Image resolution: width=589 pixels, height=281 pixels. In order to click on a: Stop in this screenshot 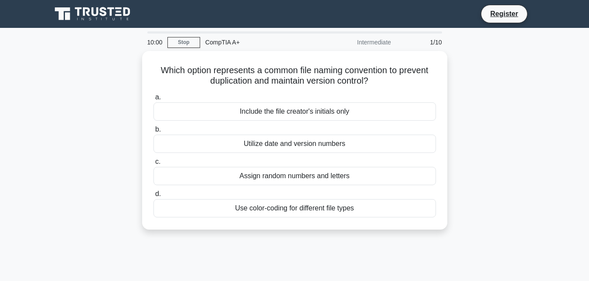, I will do `click(184, 42)`.